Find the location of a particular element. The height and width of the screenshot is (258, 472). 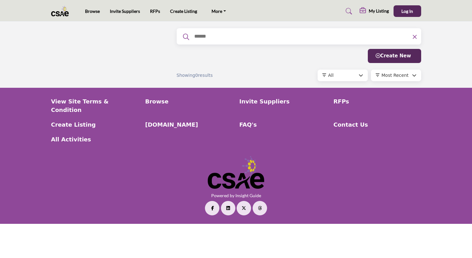

h5: My Listing is located at coordinates (379, 11).